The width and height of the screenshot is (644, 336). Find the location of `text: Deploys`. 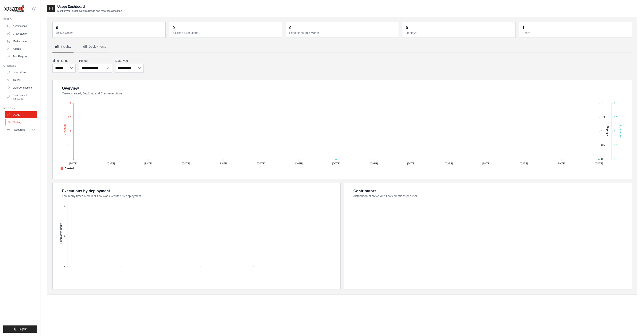

text: Deploys is located at coordinates (607, 131).